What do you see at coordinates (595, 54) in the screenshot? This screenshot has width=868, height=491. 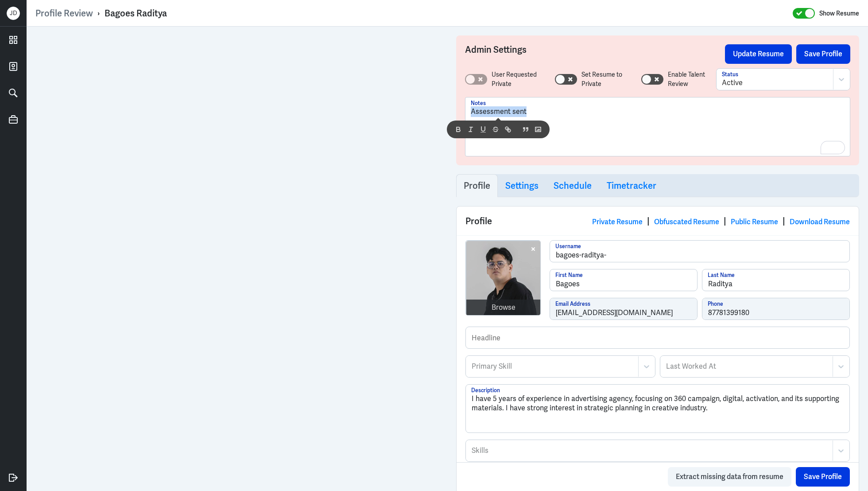 I see `h3: Admin Settings` at bounding box center [595, 54].